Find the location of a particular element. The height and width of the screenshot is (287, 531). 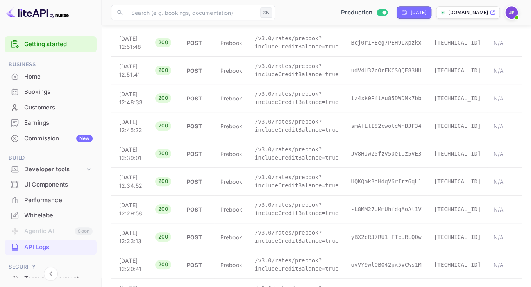

a: CommissionNew is located at coordinates (50, 138).